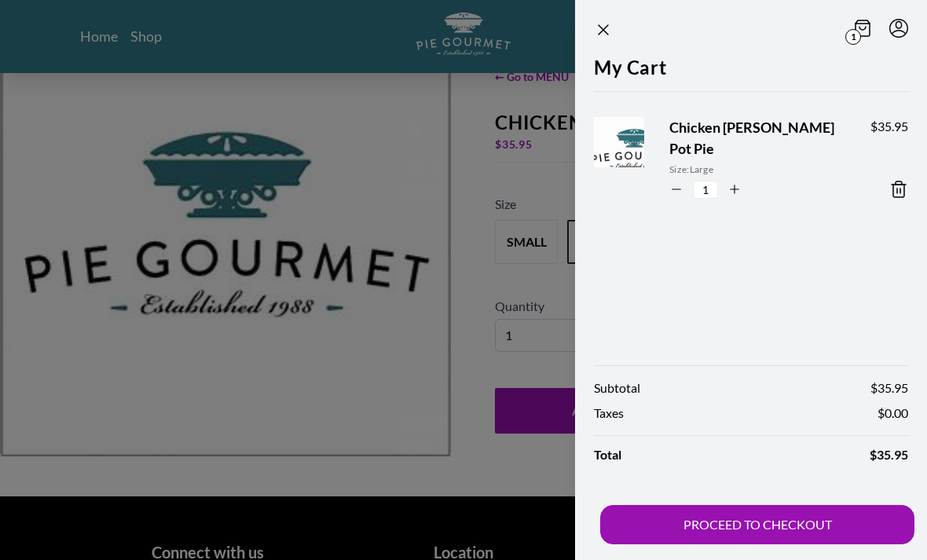  I want to click on span: Taxes, so click(609, 413).